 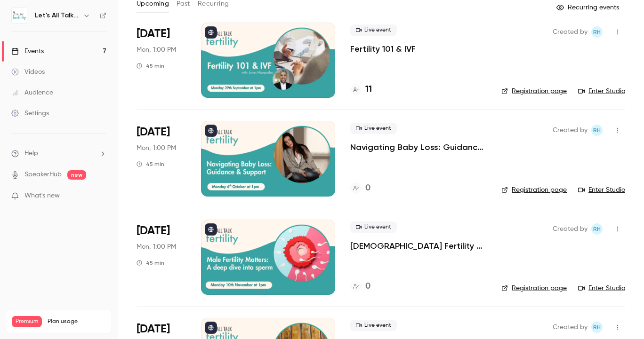 What do you see at coordinates (383, 49) in the screenshot?
I see `a: Fertility 101 & IVF` at bounding box center [383, 49].